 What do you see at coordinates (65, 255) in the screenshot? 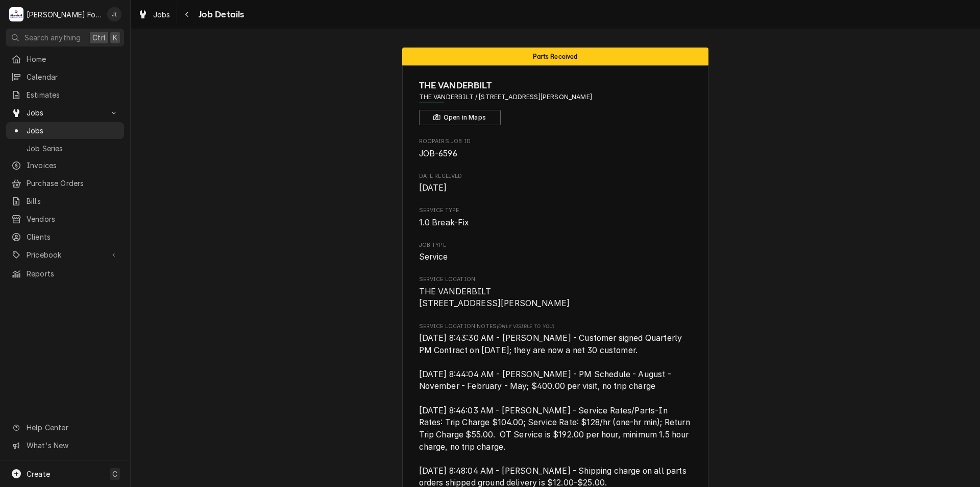
I see `a: Go to Pricebook` at bounding box center [65, 255].